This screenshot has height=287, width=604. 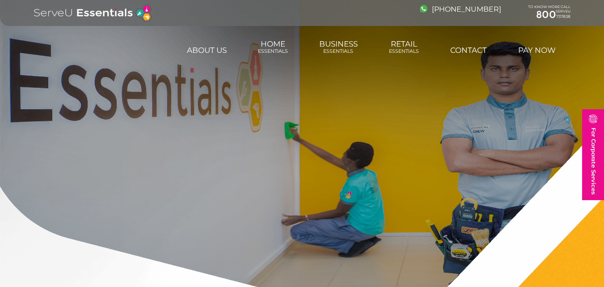 I want to click on a: 800737838, so click(x=549, y=15).